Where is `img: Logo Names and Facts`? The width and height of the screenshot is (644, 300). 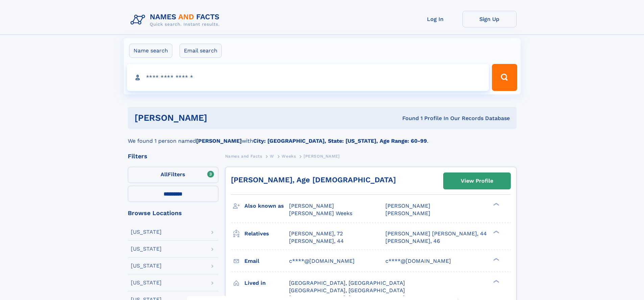 img: Logo Names and Facts is located at coordinates (176, 20).